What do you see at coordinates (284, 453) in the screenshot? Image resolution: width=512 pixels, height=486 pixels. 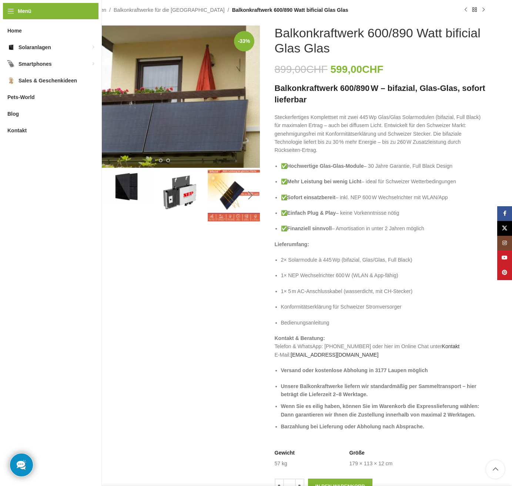 I see `span: Gewicht` at bounding box center [284, 453].